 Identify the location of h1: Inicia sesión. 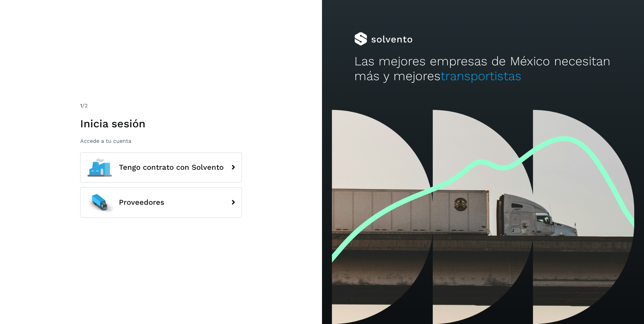
(161, 123).